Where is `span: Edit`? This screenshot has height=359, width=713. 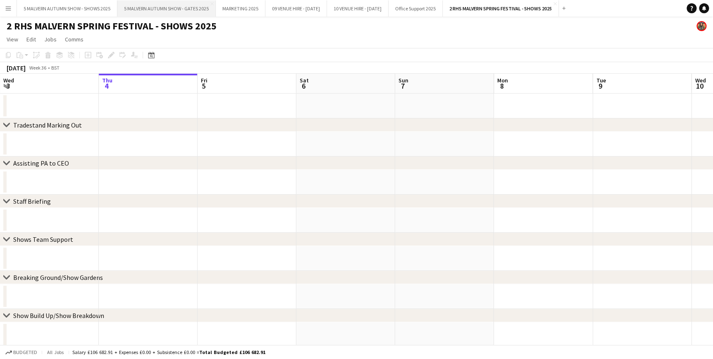 span: Edit is located at coordinates (31, 39).